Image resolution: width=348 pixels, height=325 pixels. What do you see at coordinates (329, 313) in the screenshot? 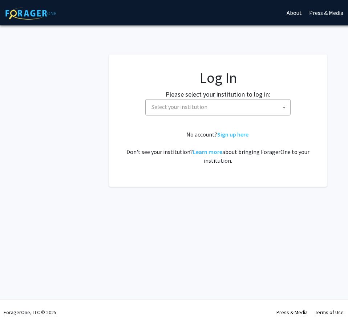
I see `a: Terms of Use` at bounding box center [329, 313].